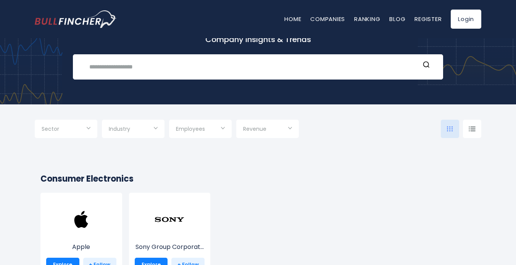  What do you see at coordinates (170, 247) in the screenshot?
I see `p: Sony Group Corporation` at bounding box center [170, 247].